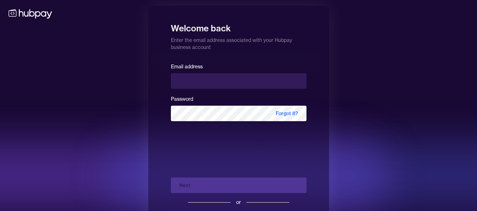  Describe the element at coordinates (239, 26) in the screenshot. I see `h1: Welcome back` at that location.